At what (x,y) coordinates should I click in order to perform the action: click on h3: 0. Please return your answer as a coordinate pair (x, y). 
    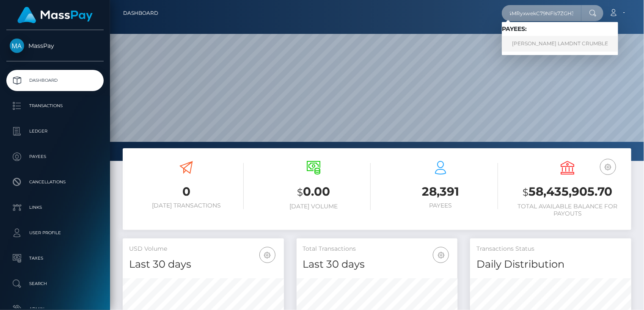
    Looking at the image, I should click on (186, 191).